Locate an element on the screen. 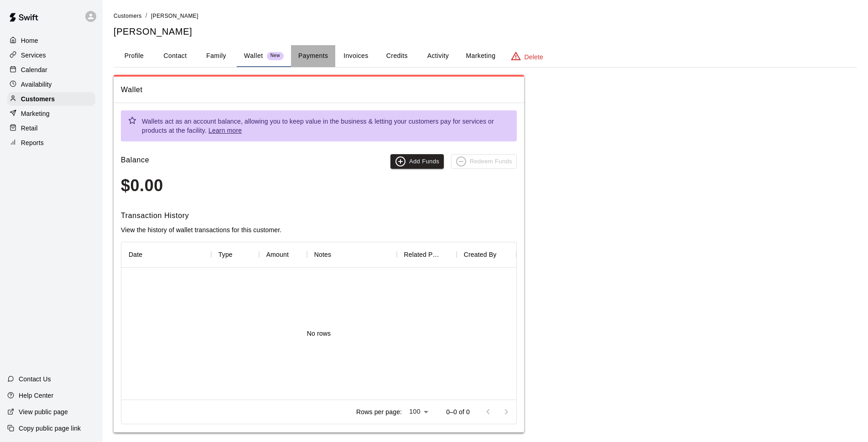 The width and height of the screenshot is (868, 442). a: Services is located at coordinates (51, 55).